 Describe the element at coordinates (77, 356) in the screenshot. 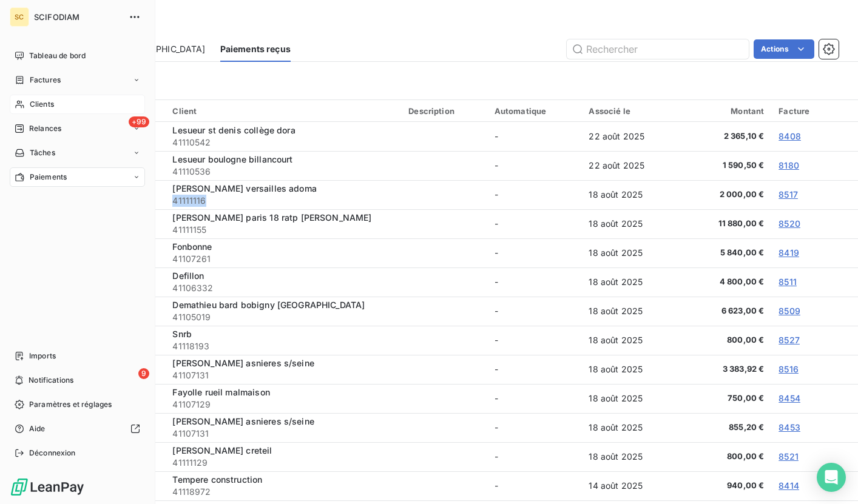

I see `a: Imports` at that location.